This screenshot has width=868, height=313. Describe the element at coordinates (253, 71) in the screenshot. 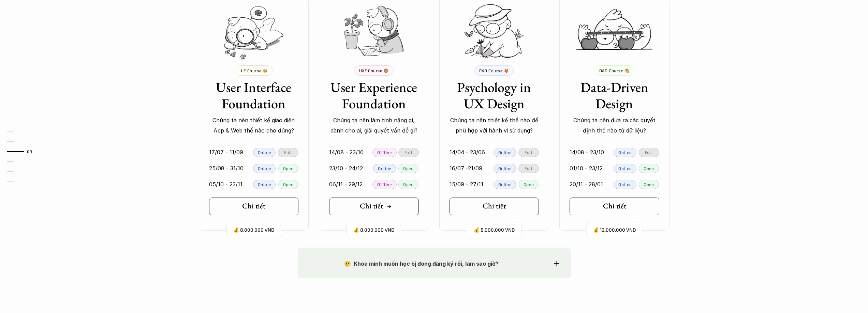

I see `p: UIF Course 🐝` at that location.